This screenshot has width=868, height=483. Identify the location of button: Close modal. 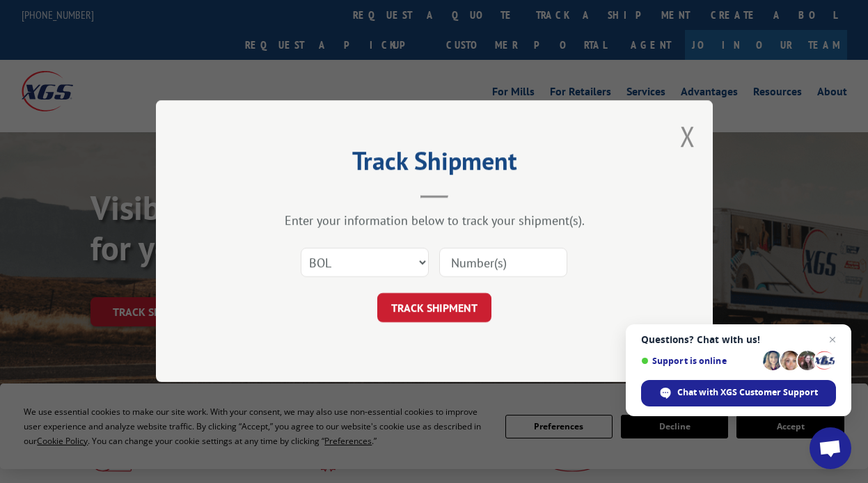
(687, 136).